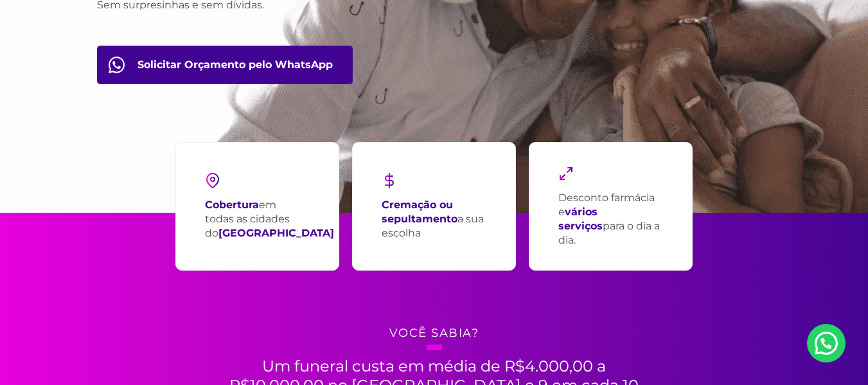 The image size is (868, 385). What do you see at coordinates (225, 65) in the screenshot?
I see `a: Orçamento pelo WhatsApp btn-orcamento` at bounding box center [225, 65].